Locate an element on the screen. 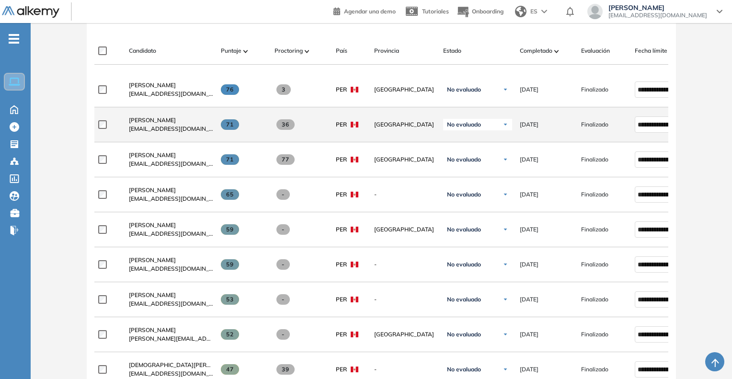 This screenshot has height=379, width=732. span: Tutoriales is located at coordinates (435, 11).